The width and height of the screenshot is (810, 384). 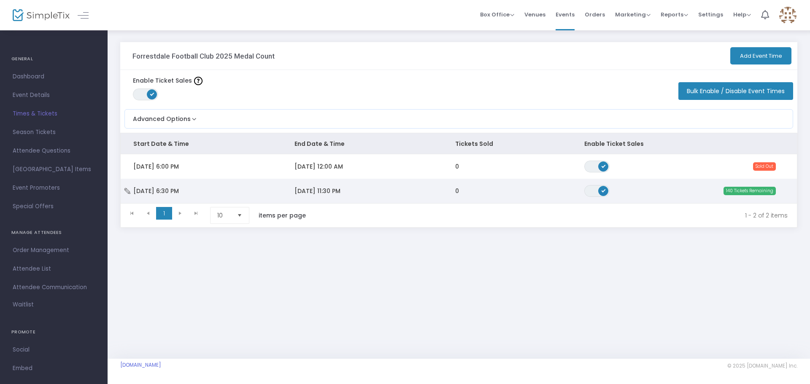 What do you see at coordinates (54, 188) in the screenshot?
I see `span: Event Promoters` at bounding box center [54, 188].